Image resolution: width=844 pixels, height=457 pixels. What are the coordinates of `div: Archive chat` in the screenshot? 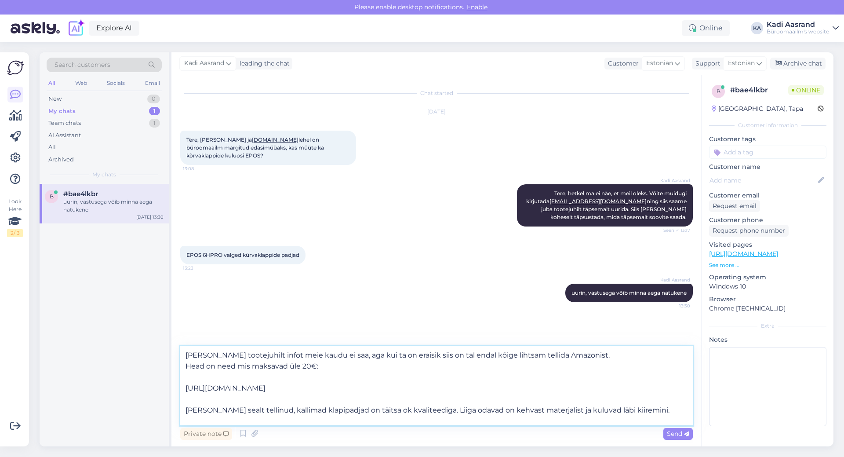 It's located at (798, 63).